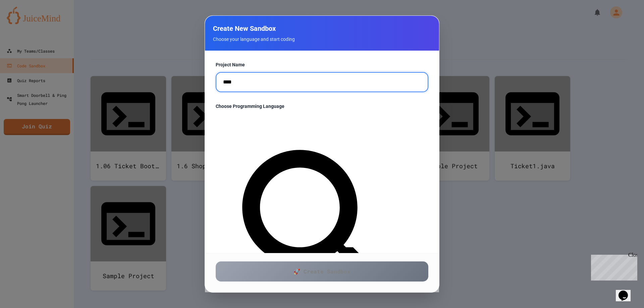 The width and height of the screenshot is (644, 308). What do you see at coordinates (322, 272) in the screenshot?
I see `span: 🚀 Create Sandbox` at bounding box center [322, 272].